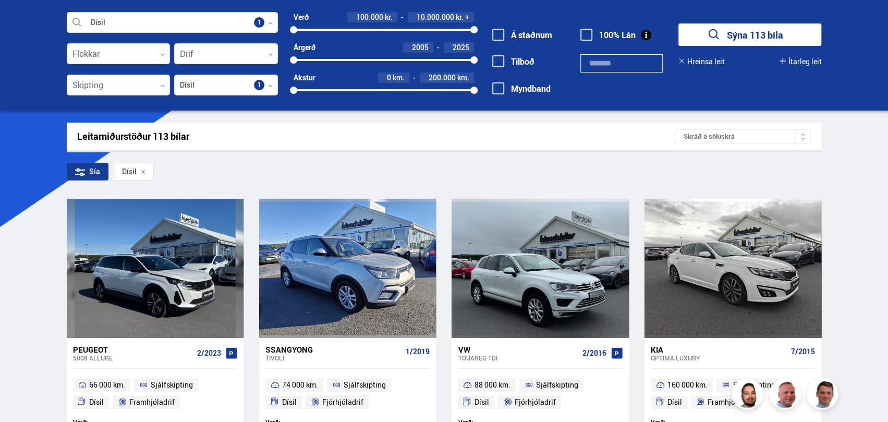 This screenshot has width=888, height=422. I want to click on span: 2/2023, so click(209, 353).